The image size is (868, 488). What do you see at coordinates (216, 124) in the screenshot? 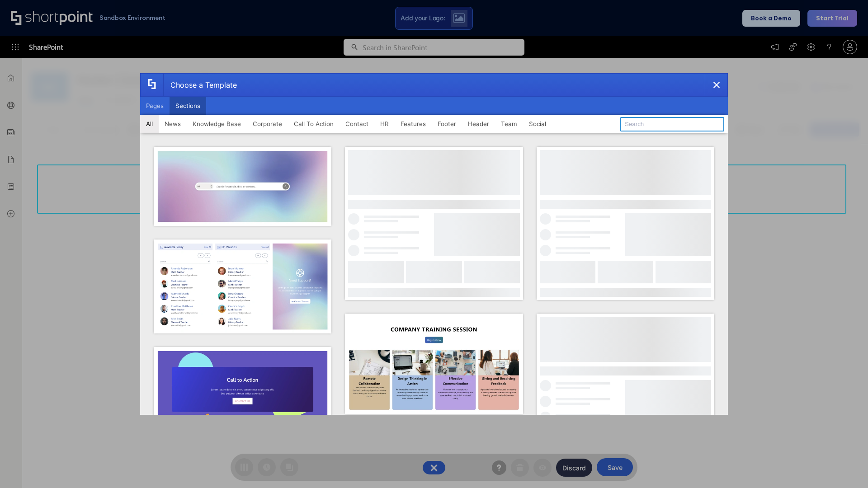
I see `button: Knowledge Base` at bounding box center [216, 124].